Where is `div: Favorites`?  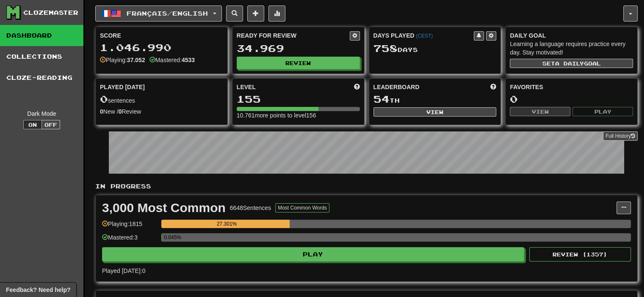
div: Favorites is located at coordinates (571, 87).